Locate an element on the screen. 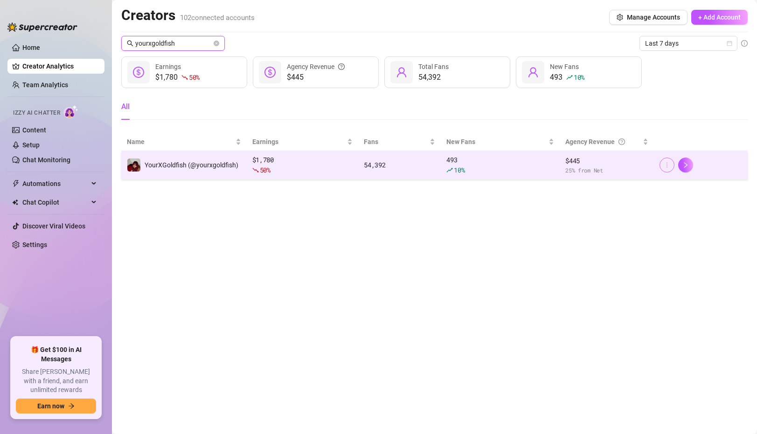  span: Earn now is located at coordinates (51, 406).